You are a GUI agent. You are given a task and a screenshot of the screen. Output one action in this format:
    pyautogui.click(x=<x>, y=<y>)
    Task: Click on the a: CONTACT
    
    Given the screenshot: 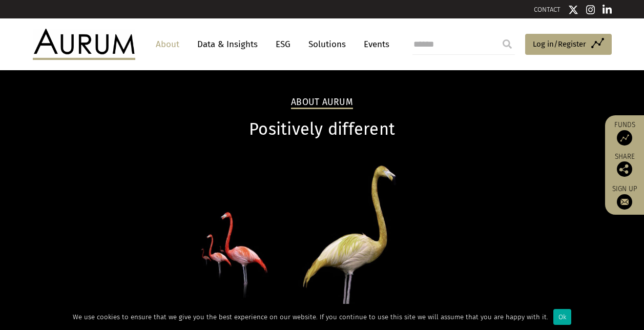 What is the action you would take?
    pyautogui.click(x=547, y=9)
    